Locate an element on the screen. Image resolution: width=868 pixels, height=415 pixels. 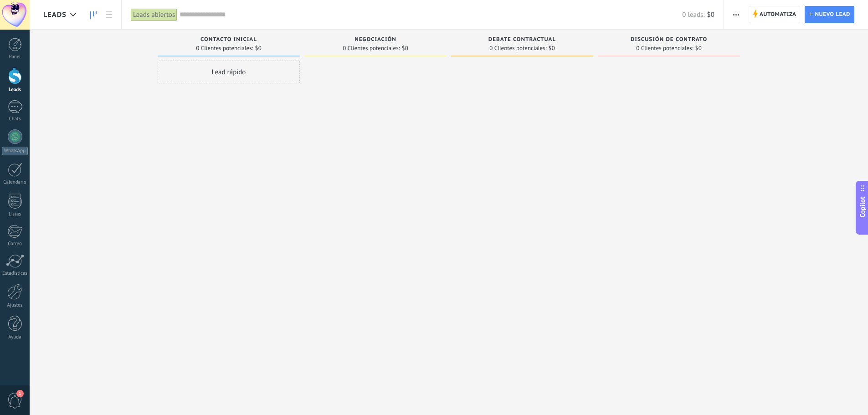
span: Discusión de contrato is located at coordinates (669, 40).